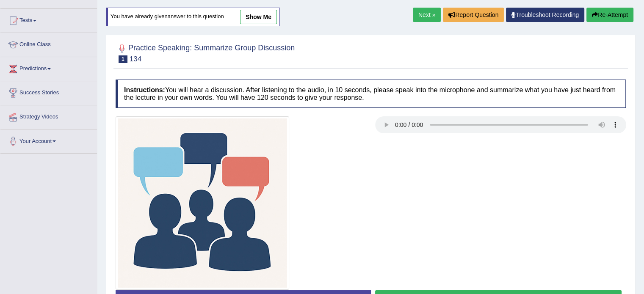 This screenshot has height=294, width=644. Describe the element at coordinates (473, 15) in the screenshot. I see `button: Report Question` at that location.